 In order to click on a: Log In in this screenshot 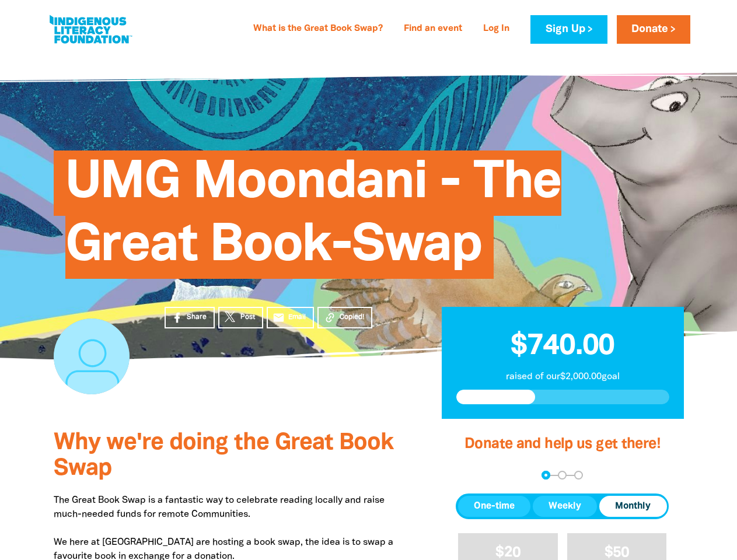, I will do `click(496, 29)`.